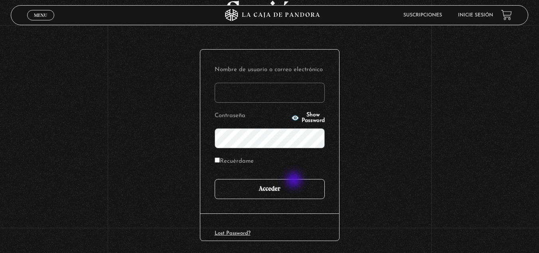 The image size is (539, 253). What do you see at coordinates (40, 15) in the screenshot?
I see `span: Menu` at bounding box center [40, 15].